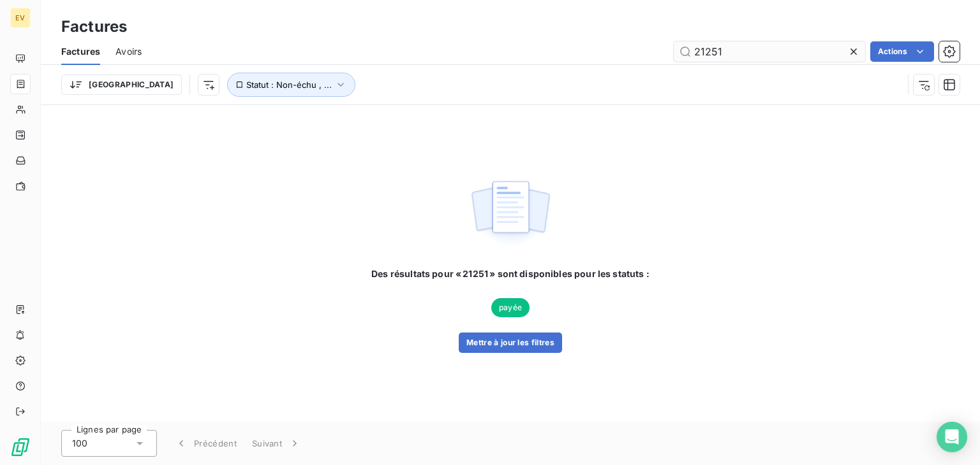 The width and height of the screenshot is (980, 465). Describe the element at coordinates (80, 52) in the screenshot. I see `span: Factures` at that location.